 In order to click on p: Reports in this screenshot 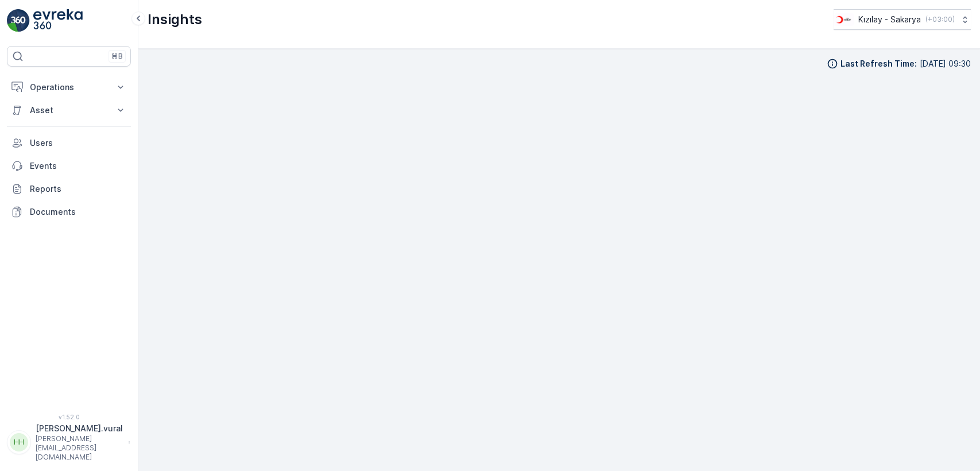, I will do `click(78, 189)`.